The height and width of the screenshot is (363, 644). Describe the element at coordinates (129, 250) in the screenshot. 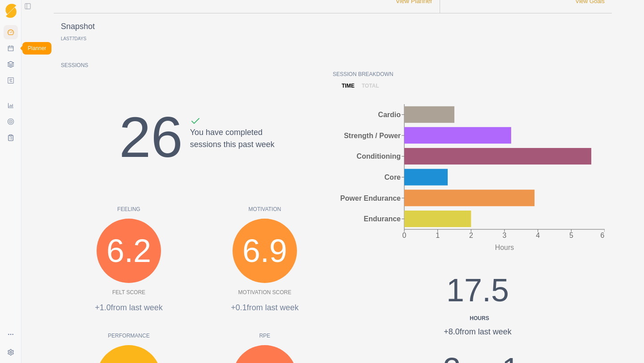

I see `span: 6.2` at that location.